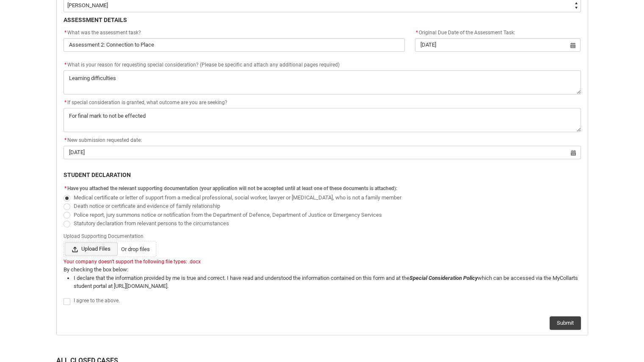 Image resolution: width=644 pixels, height=362 pixels. I want to click on span: New submission requested date:, so click(102, 140).